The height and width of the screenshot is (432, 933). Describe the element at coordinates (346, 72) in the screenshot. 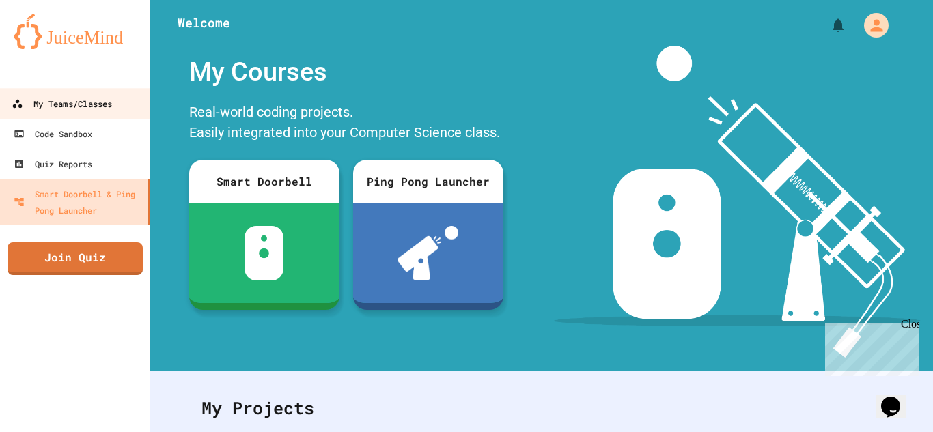

I see `div: My Courses` at that location.